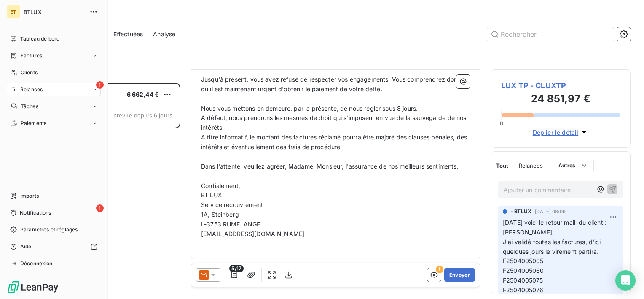 This screenshot has height=299, width=644. Describe the element at coordinates (110, 190) in the screenshot. I see `div: grid` at that location.